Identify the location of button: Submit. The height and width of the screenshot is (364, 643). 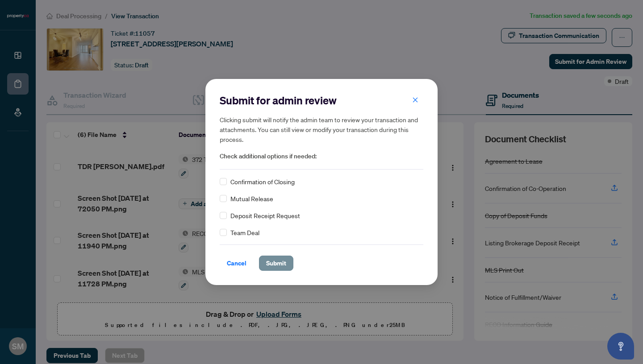
(276, 263).